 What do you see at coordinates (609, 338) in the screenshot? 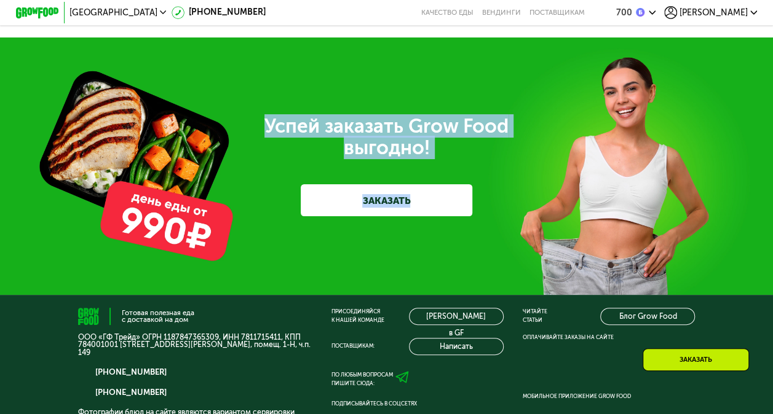
I see `div: Оплачивайте заказы на сайте` at bounding box center [609, 338].